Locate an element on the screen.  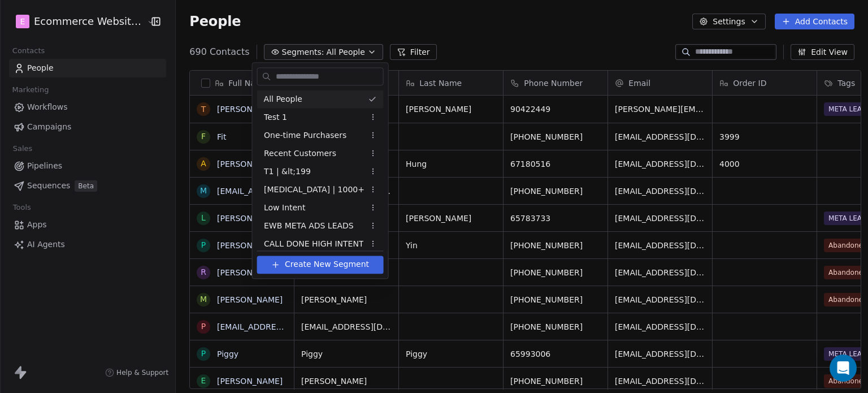
span: Low Intent is located at coordinates (284, 207).